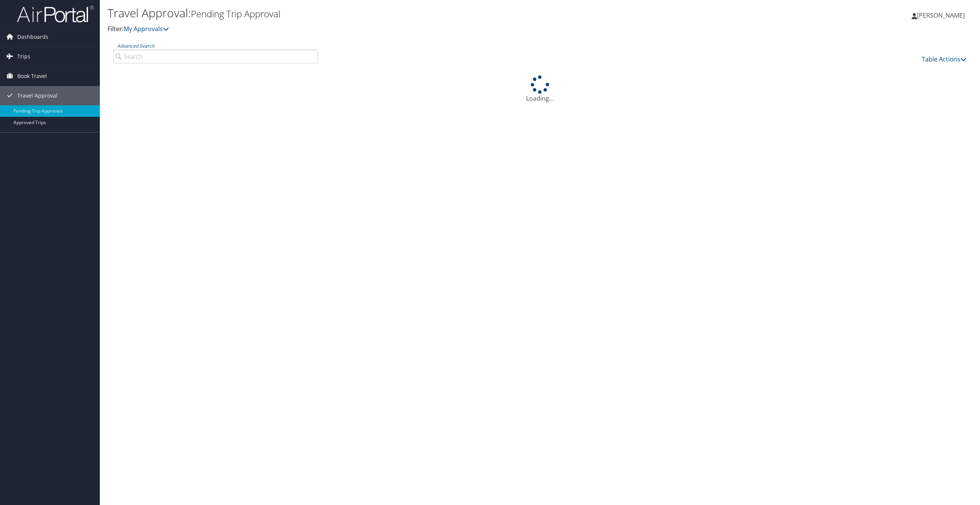 Image resolution: width=980 pixels, height=505 pixels. I want to click on span: Trips, so click(23, 56).